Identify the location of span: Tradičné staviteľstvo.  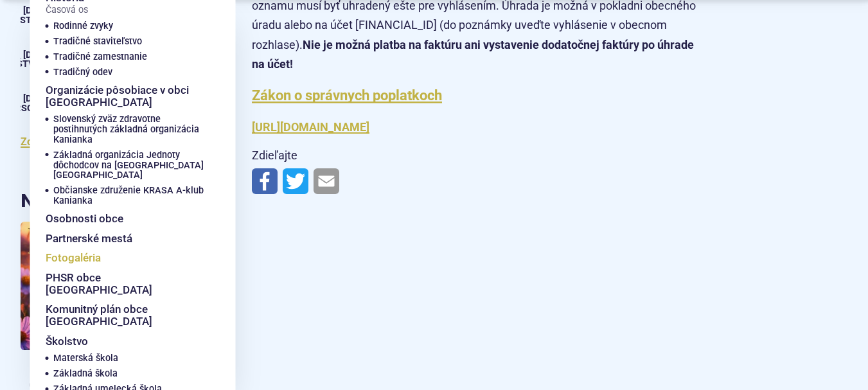
(97, 42).